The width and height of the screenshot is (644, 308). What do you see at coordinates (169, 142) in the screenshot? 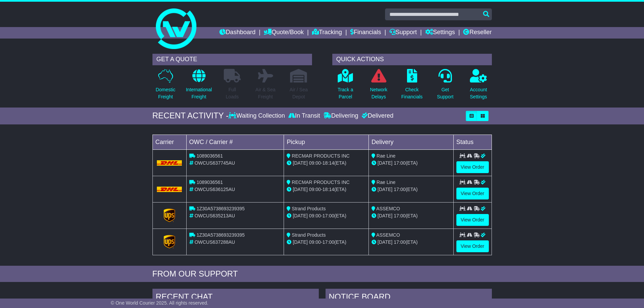
I see `td: Carrier` at bounding box center [169, 142].